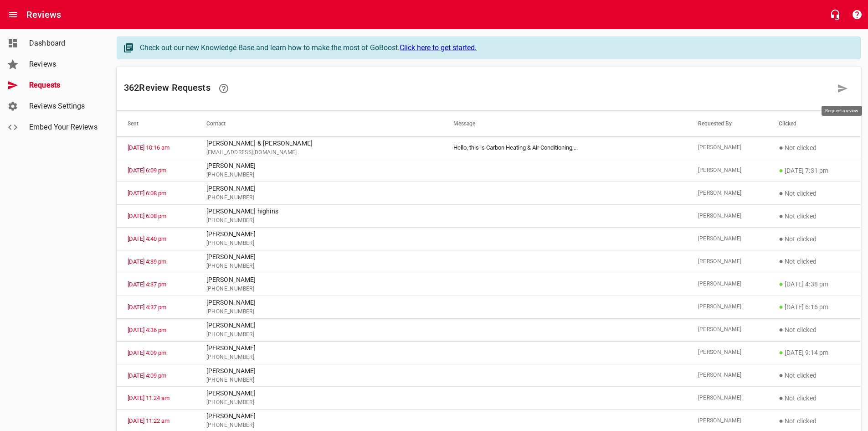  What do you see at coordinates (156, 123) in the screenshot?
I see `th: Sent` at bounding box center [156, 123].